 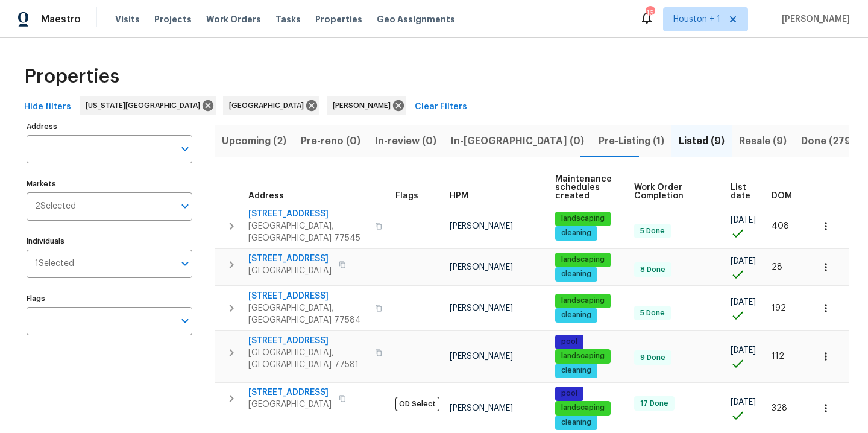 I want to click on span: List date, so click(x=741, y=192).